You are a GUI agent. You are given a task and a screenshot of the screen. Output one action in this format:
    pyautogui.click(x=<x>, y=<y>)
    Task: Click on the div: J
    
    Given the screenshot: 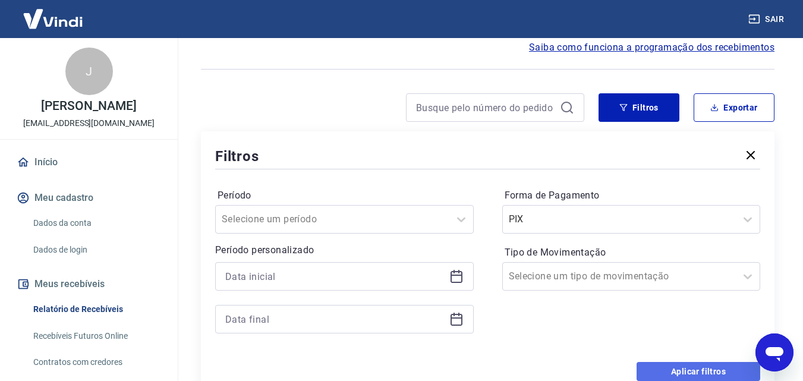 What is the action you would take?
    pyautogui.click(x=89, y=71)
    